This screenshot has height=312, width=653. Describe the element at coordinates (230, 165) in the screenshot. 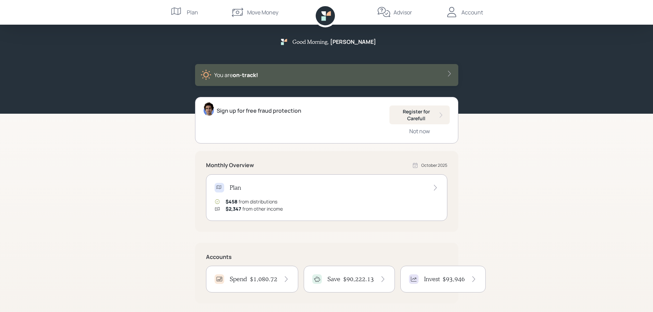

I see `h5: Monthly Overview` at that location.